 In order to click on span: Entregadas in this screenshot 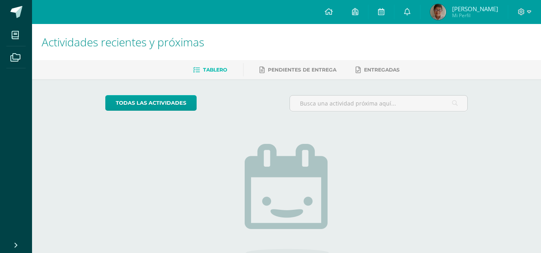, I will do `click(381, 70)`.